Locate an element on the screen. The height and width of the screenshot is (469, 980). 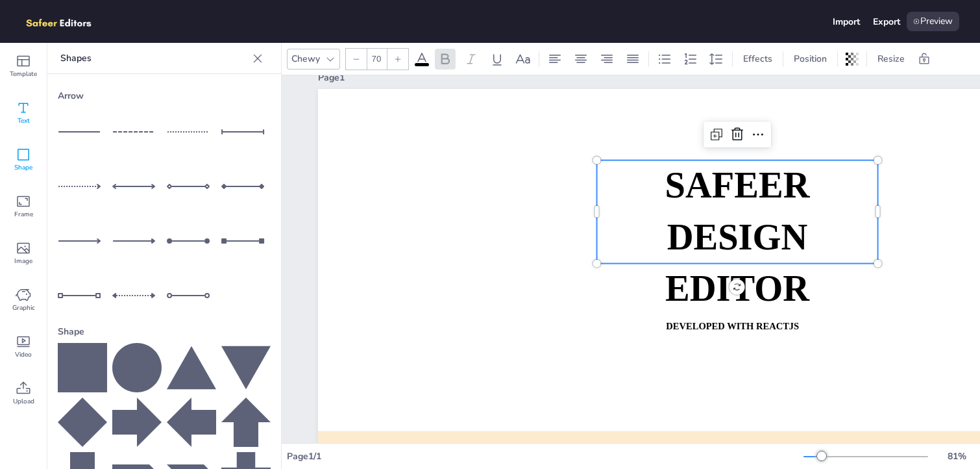
div: Chewy is located at coordinates (306, 58).